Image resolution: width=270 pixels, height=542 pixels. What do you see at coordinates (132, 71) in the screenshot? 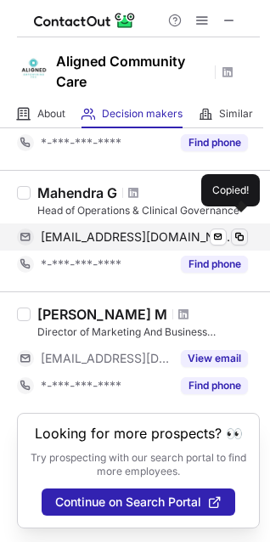
I see `h1: Aligned Community Care` at bounding box center [132, 71].